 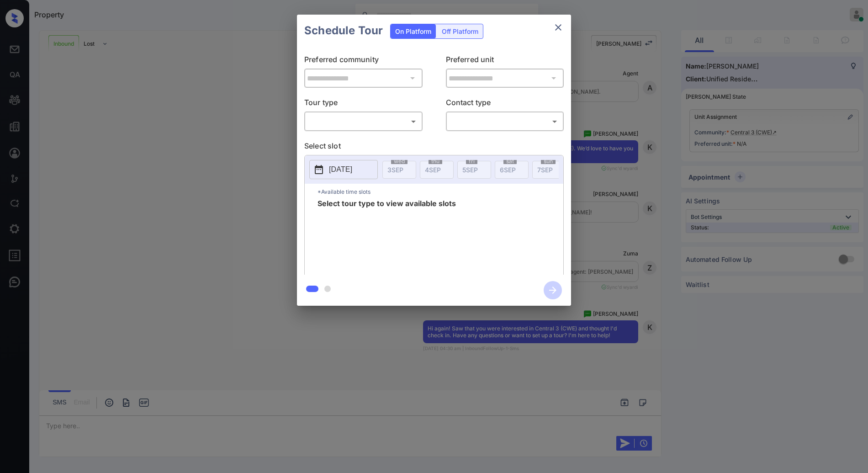 I want to click on p: Preferred unit, so click(x=504, y=62).